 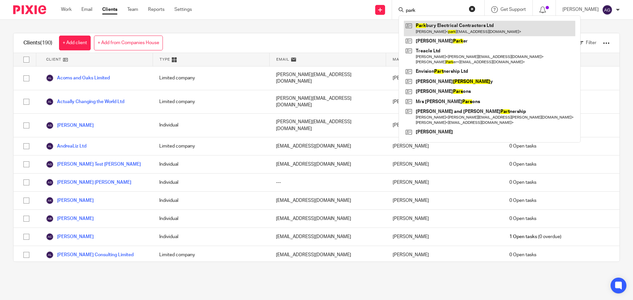 I want to click on span: (0 overdue), so click(x=535, y=237).